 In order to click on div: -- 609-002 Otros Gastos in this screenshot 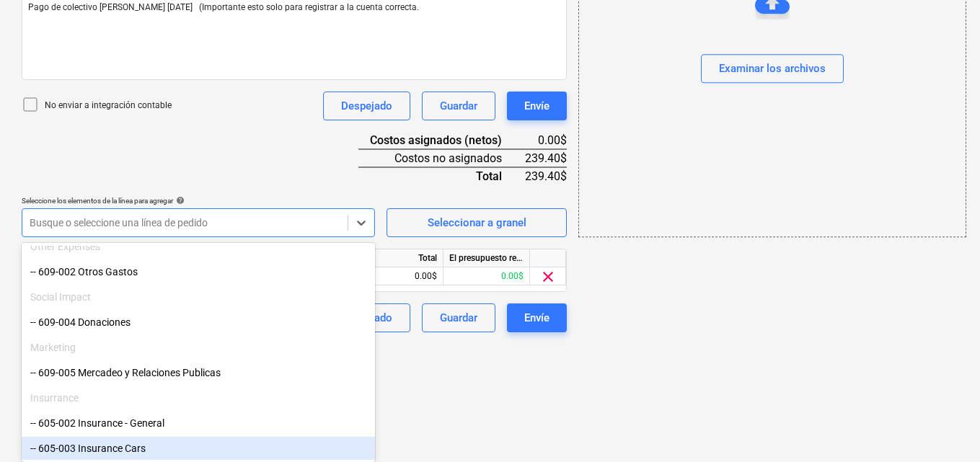, I will do `click(199, 272)`.